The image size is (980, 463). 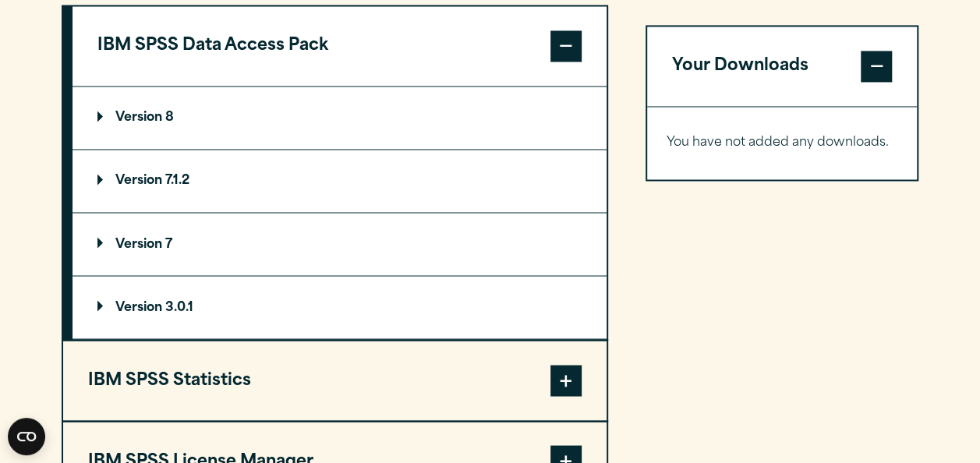 I want to click on button: Open CMP widget, so click(x=27, y=437).